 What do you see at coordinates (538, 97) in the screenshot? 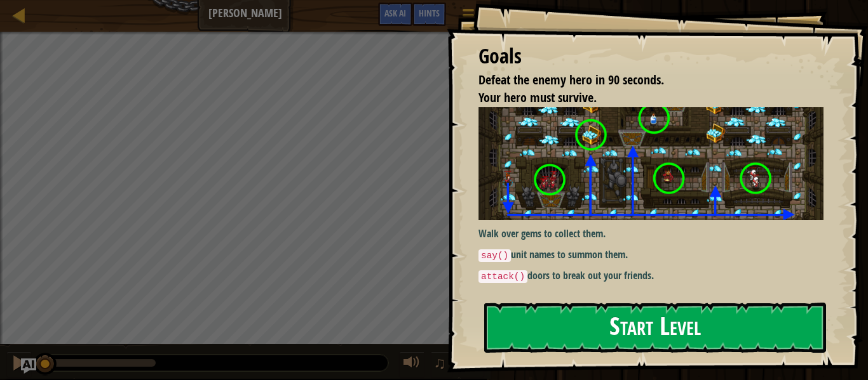
I see `span: Your hero must survive.` at bounding box center [538, 97].